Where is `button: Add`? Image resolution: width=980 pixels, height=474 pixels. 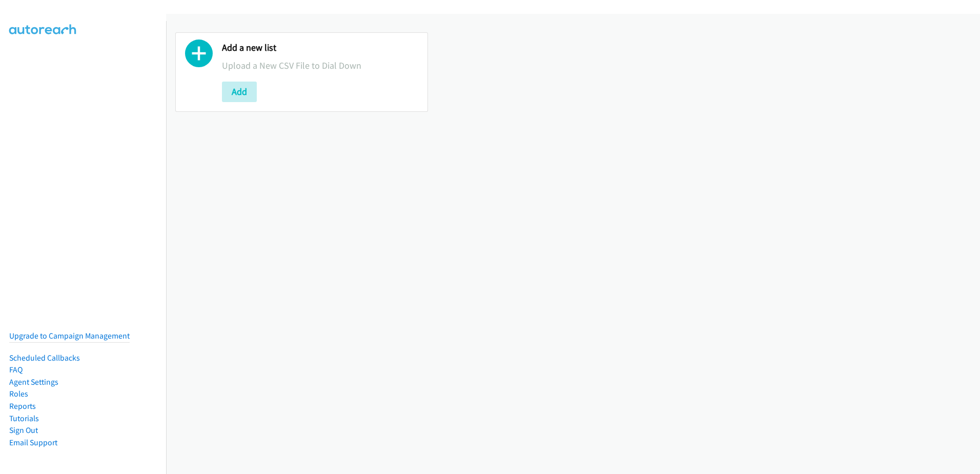 button: Add is located at coordinates (239, 92).